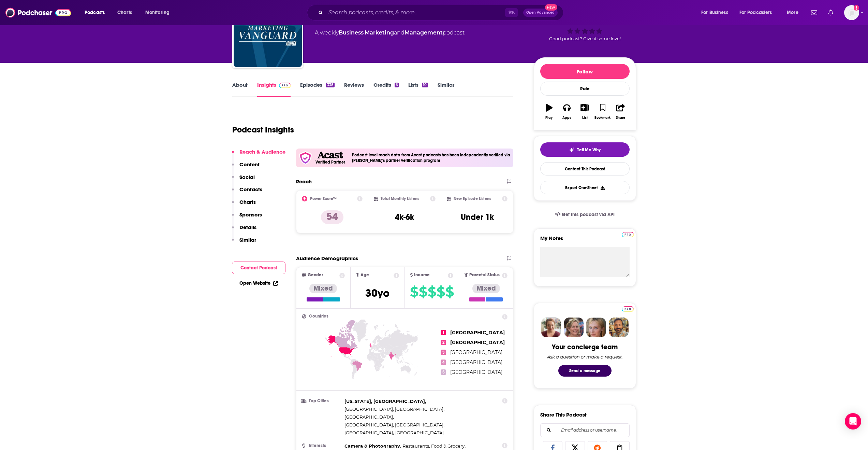  Describe the element at coordinates (251, 189) in the screenshot. I see `p: Contacts` at that location.